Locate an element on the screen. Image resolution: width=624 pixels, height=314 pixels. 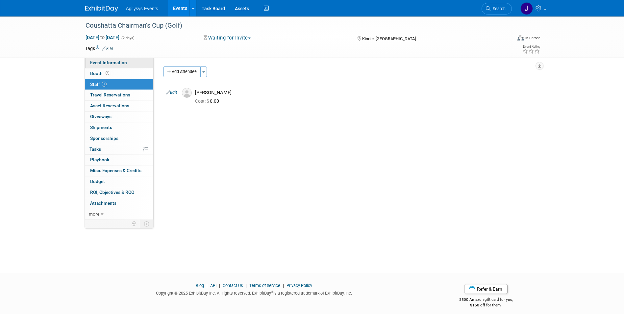
a: Misc. Expenses & Credits is located at coordinates (119, 171).